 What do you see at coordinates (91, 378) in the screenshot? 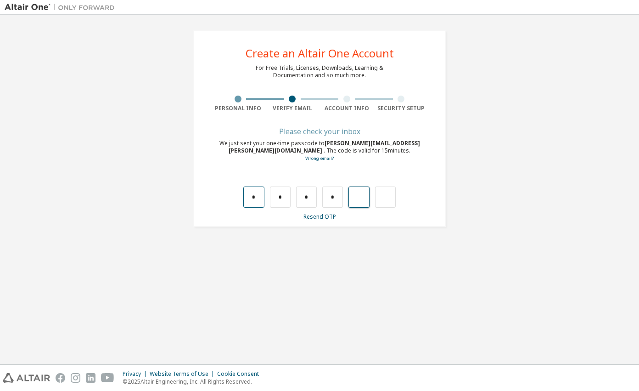
I see `img: linkedin.svg` at bounding box center [91, 378].